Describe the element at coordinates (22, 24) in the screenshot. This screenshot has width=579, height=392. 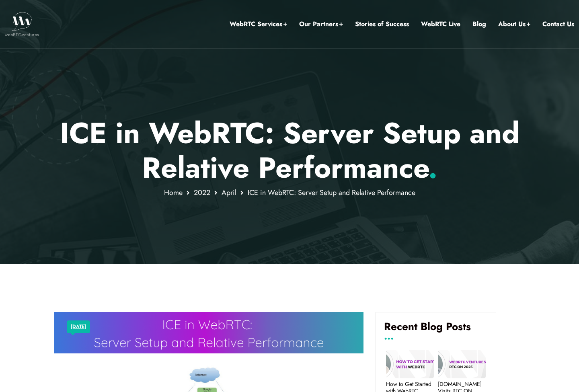
I see `img: WebRTC.ventures` at that location.